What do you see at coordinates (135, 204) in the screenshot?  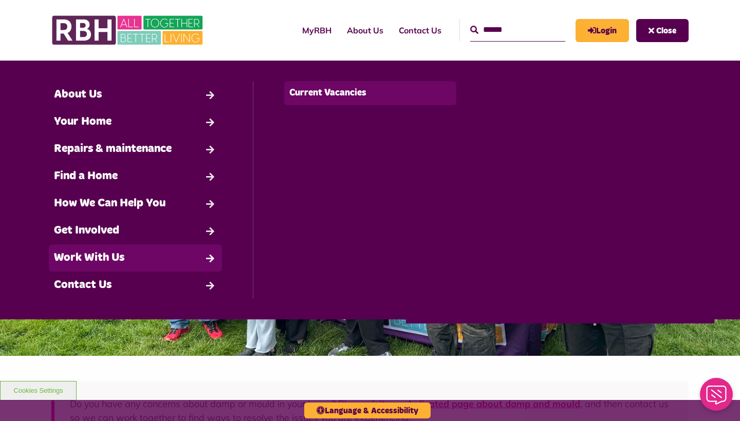 I see `a: How We Can Help You` at bounding box center [135, 204].